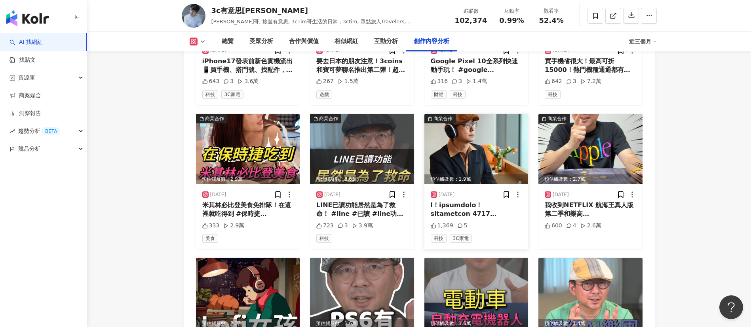 This screenshot has height=327, width=751. I want to click on div: 642, so click(554, 82).